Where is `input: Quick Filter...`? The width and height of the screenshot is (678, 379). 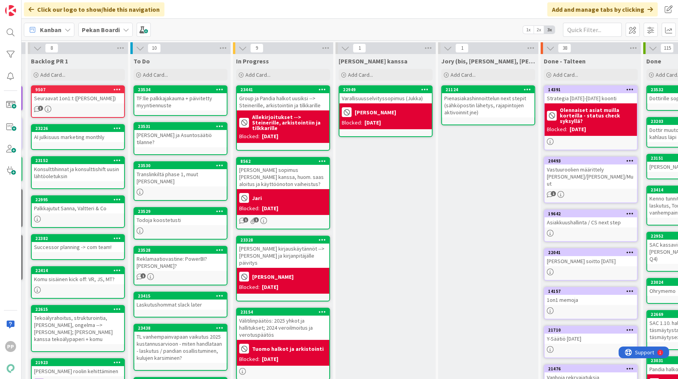 input: Quick Filter... is located at coordinates (592, 30).